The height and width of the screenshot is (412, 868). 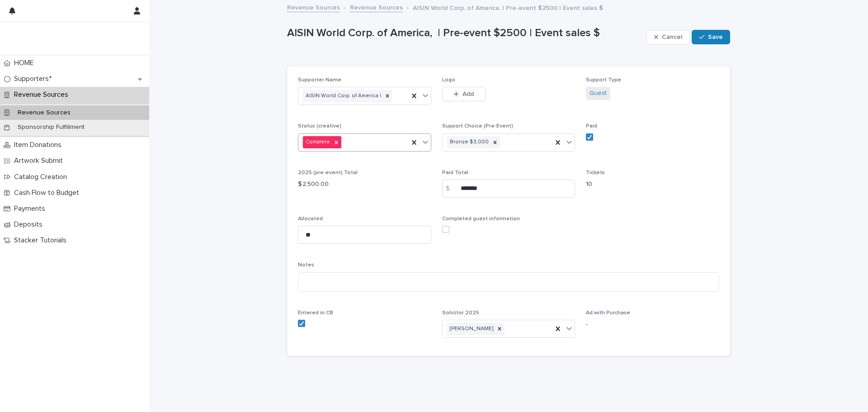 I want to click on p: Supporters*, so click(x=34, y=79).